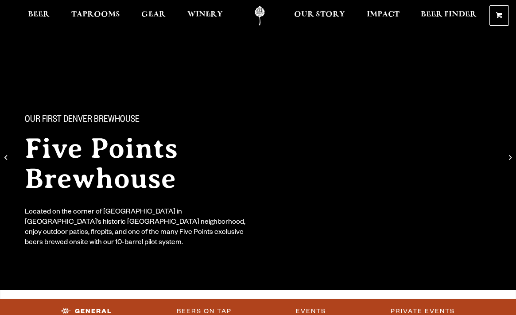 This screenshot has height=315, width=516. Describe the element at coordinates (153, 15) in the screenshot. I see `span: Gear` at that location.